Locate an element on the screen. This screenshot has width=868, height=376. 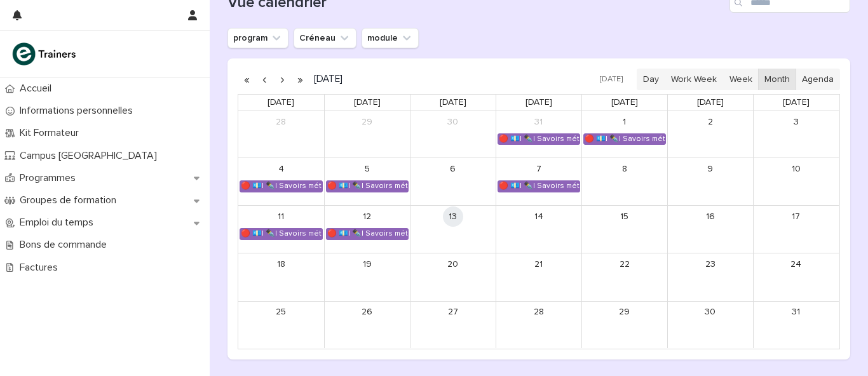
td: July 29, 2025 is located at coordinates (367, 135).